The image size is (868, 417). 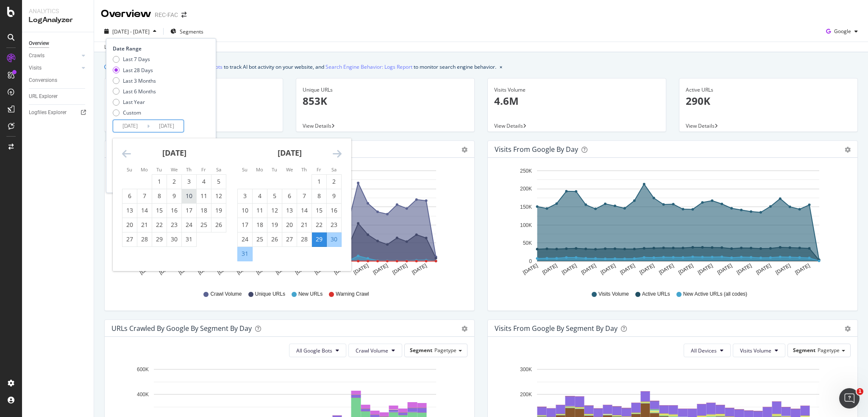 What do you see at coordinates (768, 90) in the screenshot?
I see `div: Active URLs` at bounding box center [768, 90].